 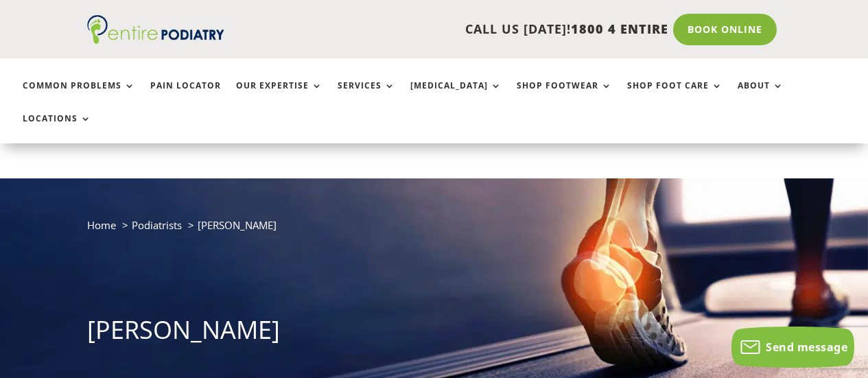 What do you see at coordinates (156, 40) in the screenshot?
I see `a: Entire Podiatry` at bounding box center [156, 40].